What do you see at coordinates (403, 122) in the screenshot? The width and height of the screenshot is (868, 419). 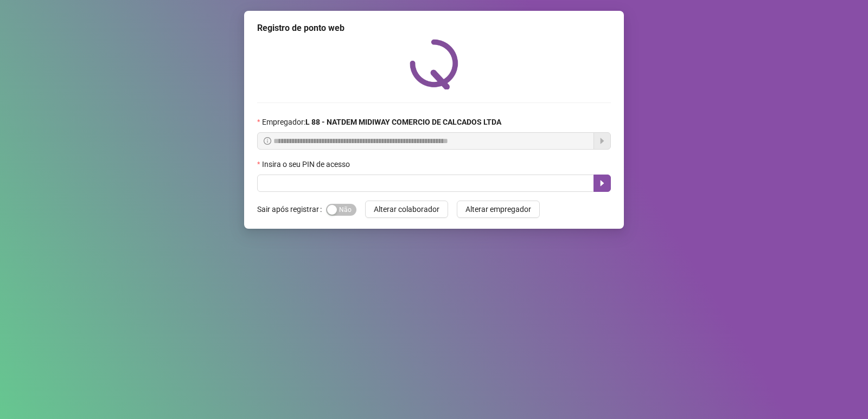 I see `strong: L 88 - NATDEM MIDIWAY COMERCIO DE CALCADOS LTDA` at bounding box center [403, 122].